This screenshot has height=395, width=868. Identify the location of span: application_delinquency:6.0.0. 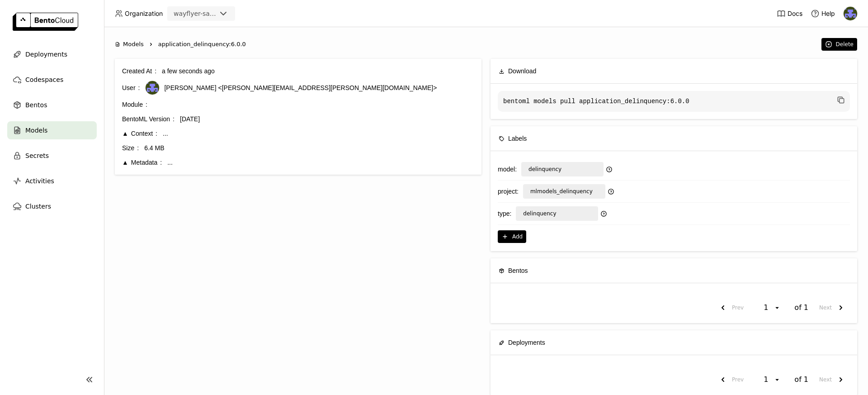
(202, 45).